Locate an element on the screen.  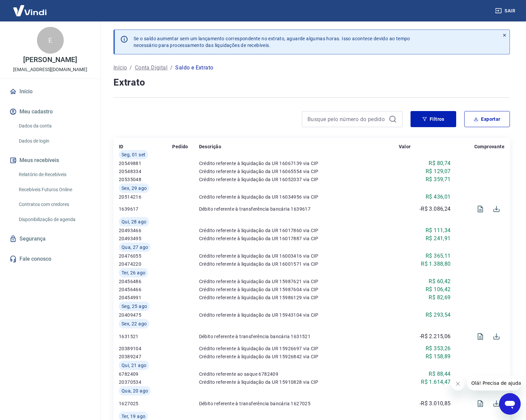
p: Crédito referente à liquidação da UR 16065554 via CIP is located at coordinates (299, 172).